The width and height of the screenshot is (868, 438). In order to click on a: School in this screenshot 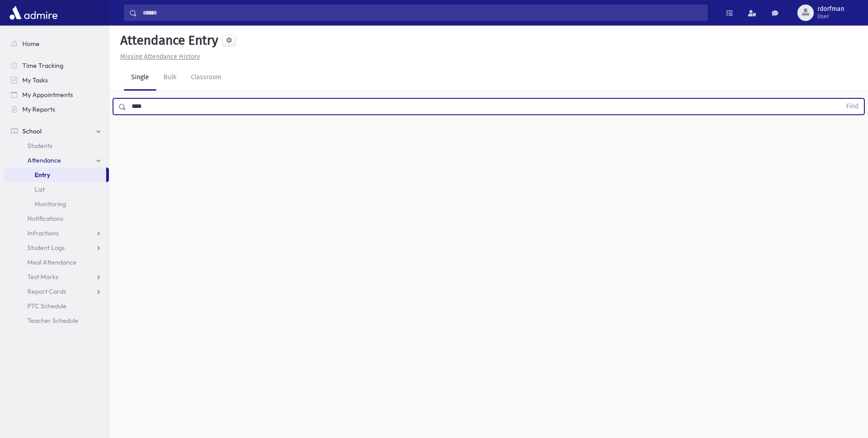, I will do `click(56, 131)`.